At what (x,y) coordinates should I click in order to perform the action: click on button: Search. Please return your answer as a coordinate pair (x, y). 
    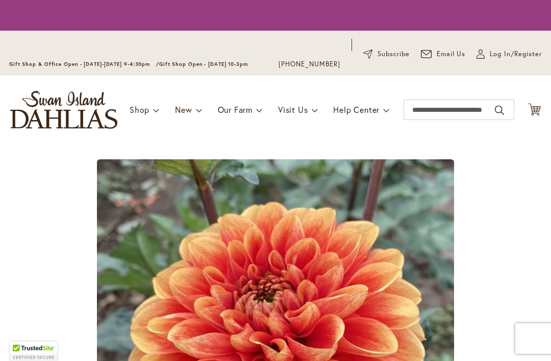
    Looking at the image, I should click on (500, 110).